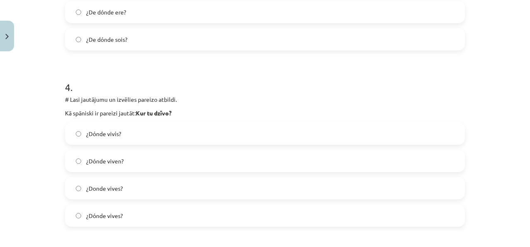 The height and width of the screenshot is (247, 530). Describe the element at coordinates (107, 39) in the screenshot. I see `span: ¿De dónde sois?` at that location.